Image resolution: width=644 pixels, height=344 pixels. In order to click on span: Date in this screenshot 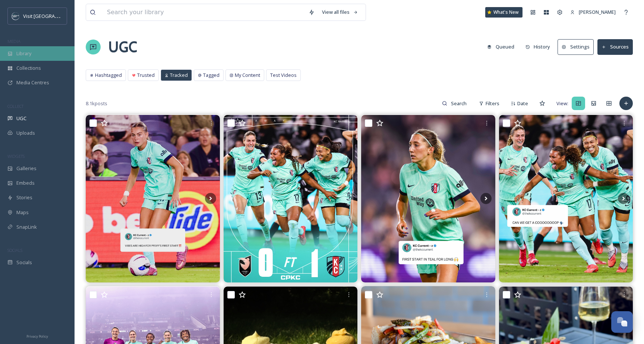, I will do `click(523, 103)`.